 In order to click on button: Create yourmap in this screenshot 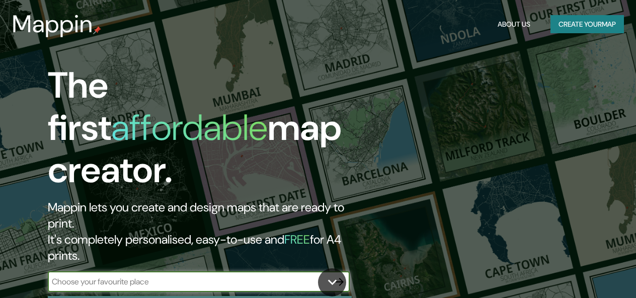, I will do `click(587, 24)`.